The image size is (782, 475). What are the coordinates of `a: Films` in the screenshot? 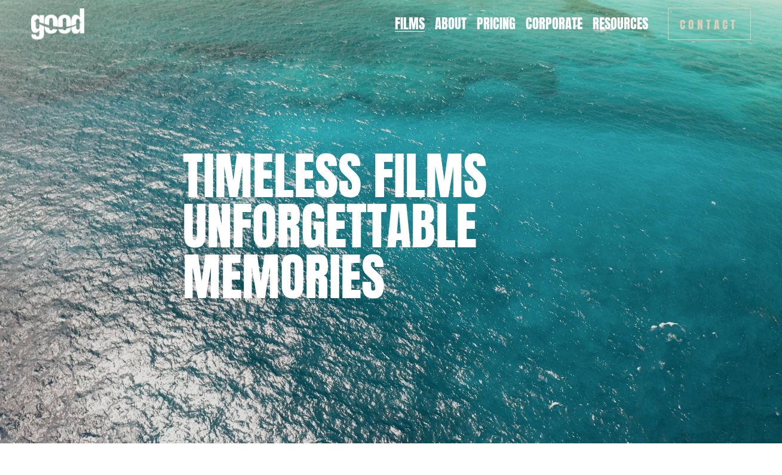 It's located at (410, 23).